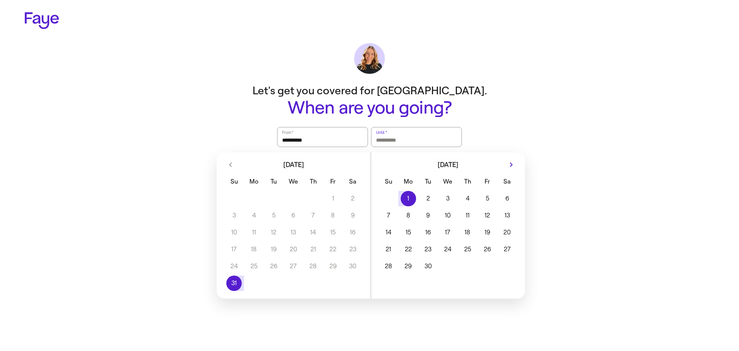 Image resolution: width=739 pixels, height=351 pixels. I want to click on button: 7, so click(388, 215).